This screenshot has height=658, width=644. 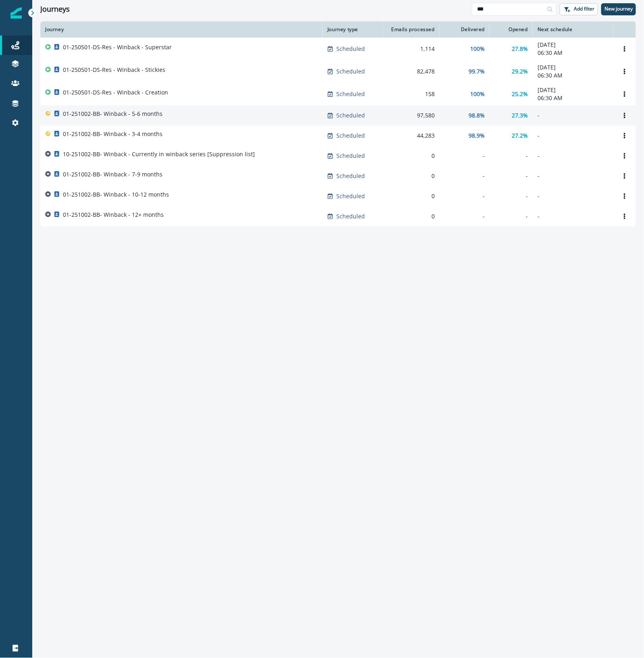 What do you see at coordinates (113, 114) in the screenshot?
I see `p: 01-251002-BB- Winback - 5-6 months` at bounding box center [113, 114].